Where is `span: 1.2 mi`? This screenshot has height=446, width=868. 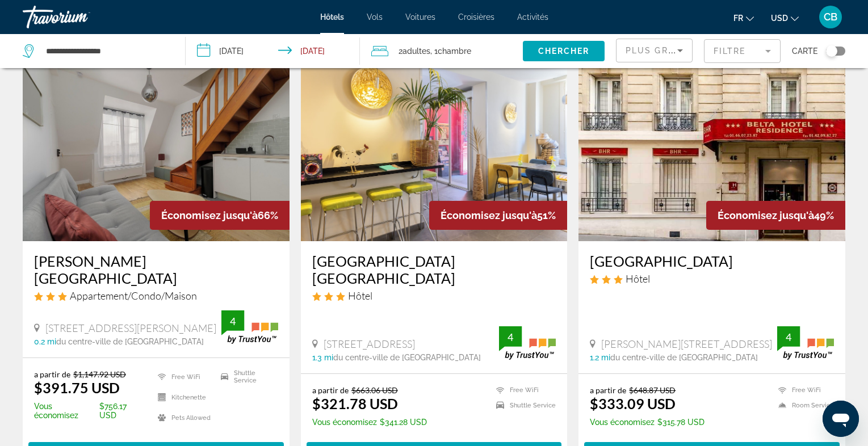 span: 1.2 mi is located at coordinates (600, 358).